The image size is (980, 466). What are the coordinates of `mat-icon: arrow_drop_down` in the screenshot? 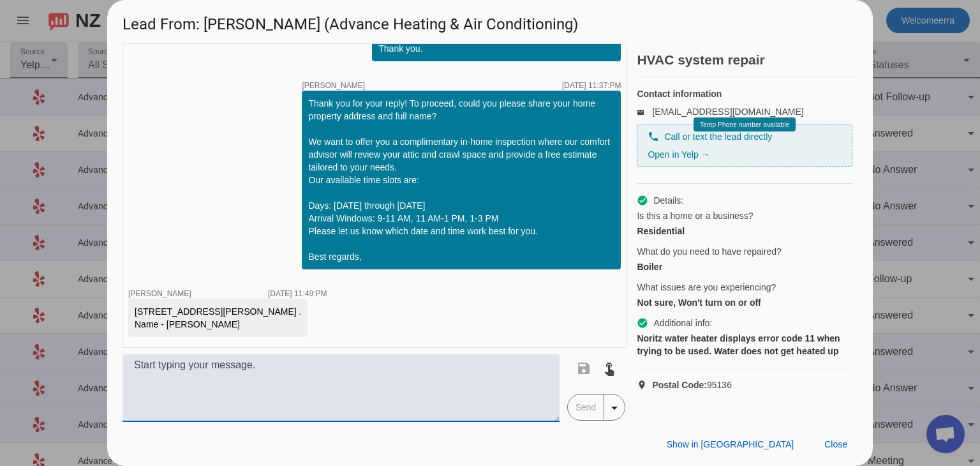 It's located at (614, 408).